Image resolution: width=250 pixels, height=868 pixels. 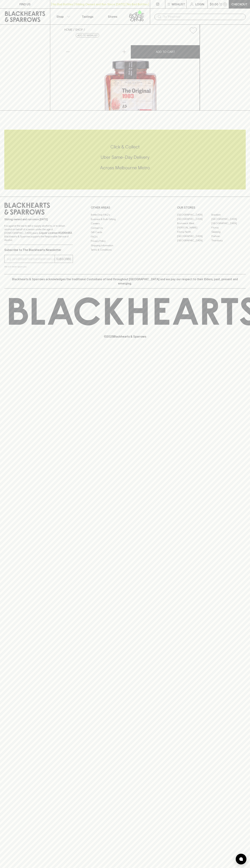 I want to click on p: OUR STORES, so click(x=211, y=208).